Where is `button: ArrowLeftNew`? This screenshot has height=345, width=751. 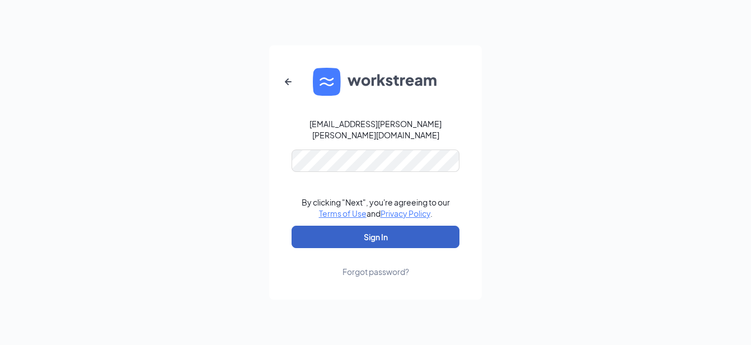
button: ArrowLeftNew is located at coordinates (288, 82).